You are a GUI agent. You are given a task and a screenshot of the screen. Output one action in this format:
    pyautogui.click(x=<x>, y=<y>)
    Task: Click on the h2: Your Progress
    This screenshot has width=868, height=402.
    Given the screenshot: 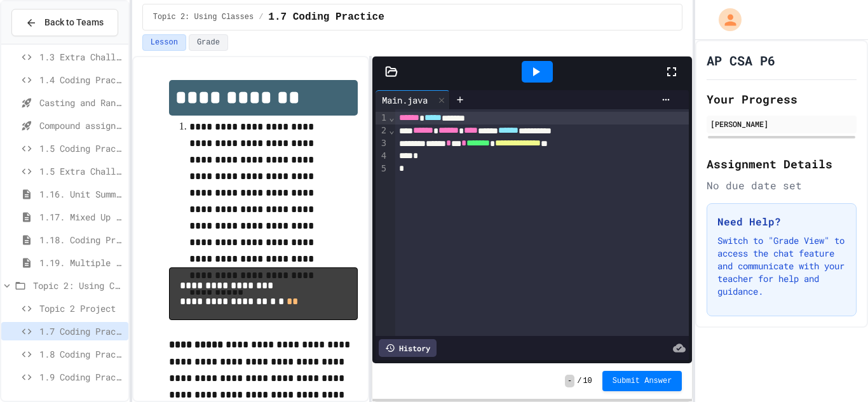 What is the action you would take?
    pyautogui.click(x=781, y=100)
    